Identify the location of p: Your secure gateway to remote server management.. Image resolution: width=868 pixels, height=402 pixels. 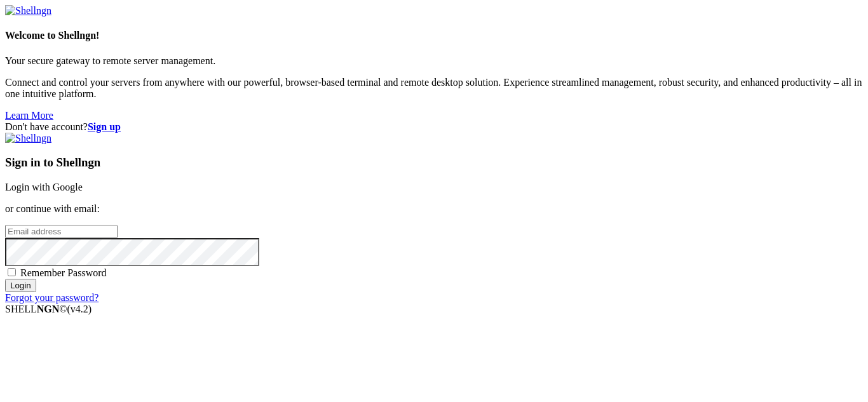
(434, 61).